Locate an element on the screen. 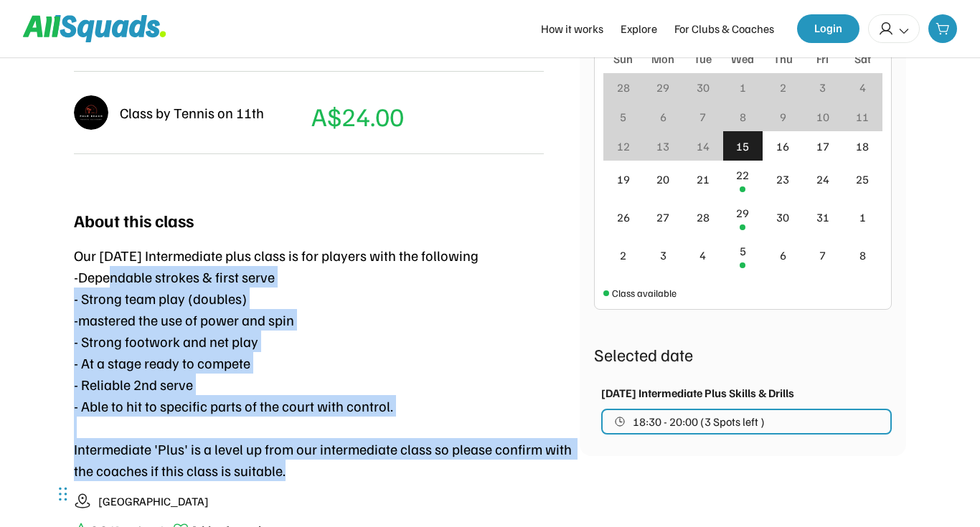  div: 16 is located at coordinates (783, 146).